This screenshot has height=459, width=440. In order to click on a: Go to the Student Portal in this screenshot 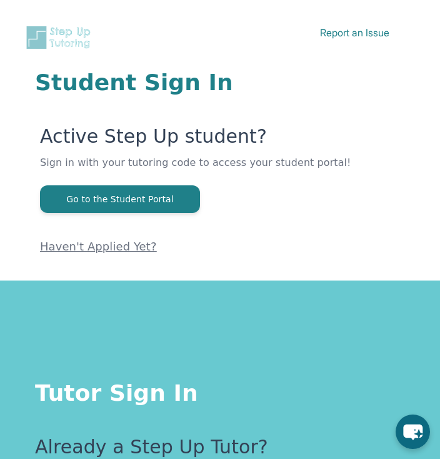, I will do `click(120, 198)`.